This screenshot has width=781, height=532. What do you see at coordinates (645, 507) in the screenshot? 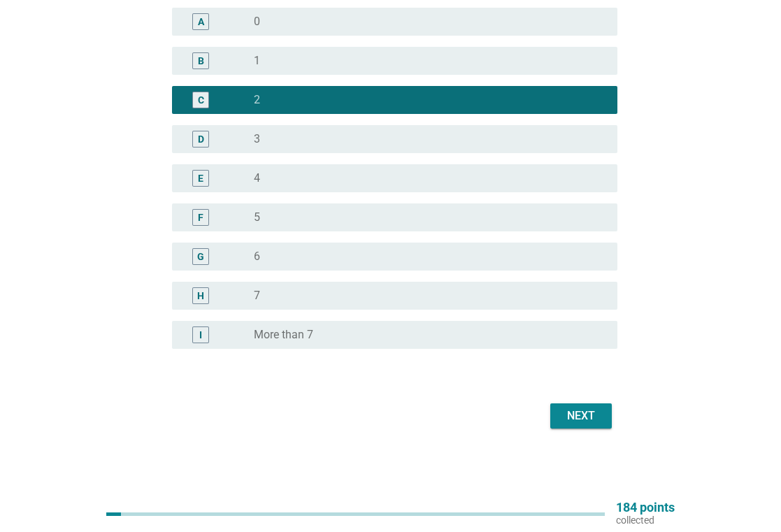
I see `p: 184 points` at bounding box center [645, 507].